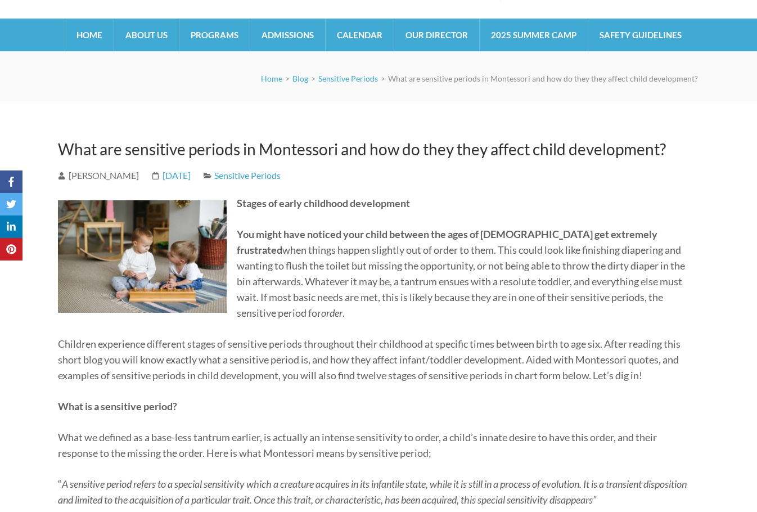 Image resolution: width=757 pixels, height=512 pixels. I want to click on strong: Stages of early childhood development, so click(323, 203).